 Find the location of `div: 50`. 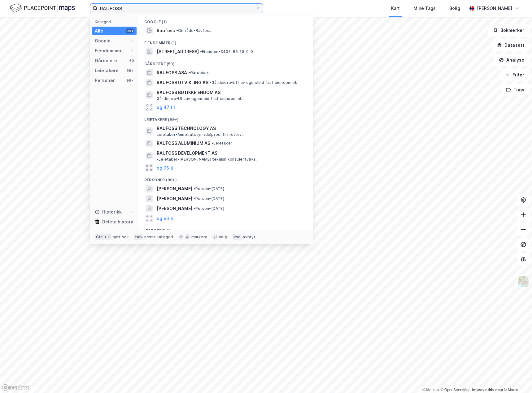

div: 50 is located at coordinates (131, 61).